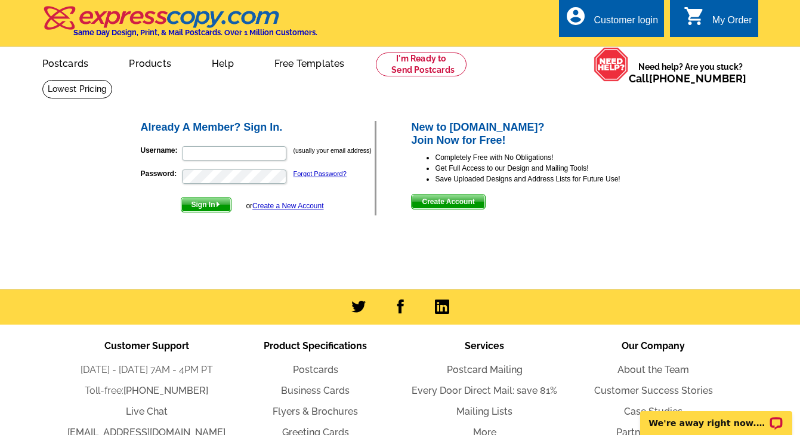 This screenshot has width=800, height=435. I want to click on a: Free Templates, so click(310, 62).